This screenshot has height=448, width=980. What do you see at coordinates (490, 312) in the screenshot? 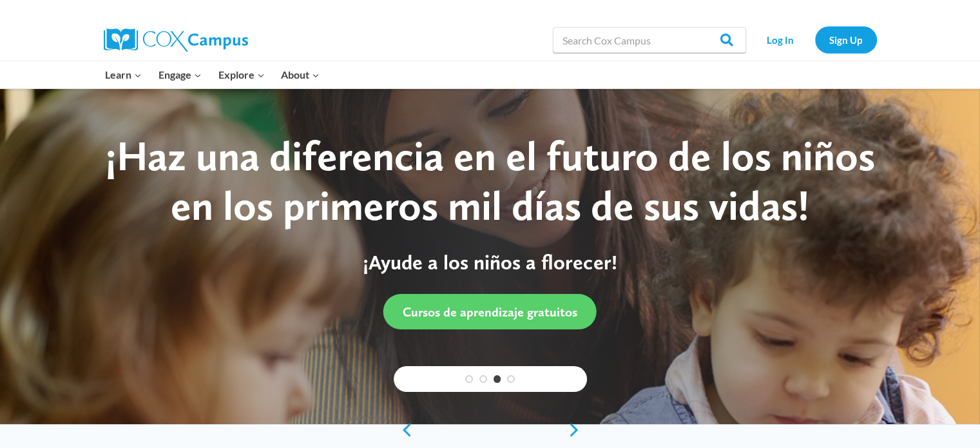
I see `span: Cursos de aprendizaje gratuitos` at bounding box center [490, 312].